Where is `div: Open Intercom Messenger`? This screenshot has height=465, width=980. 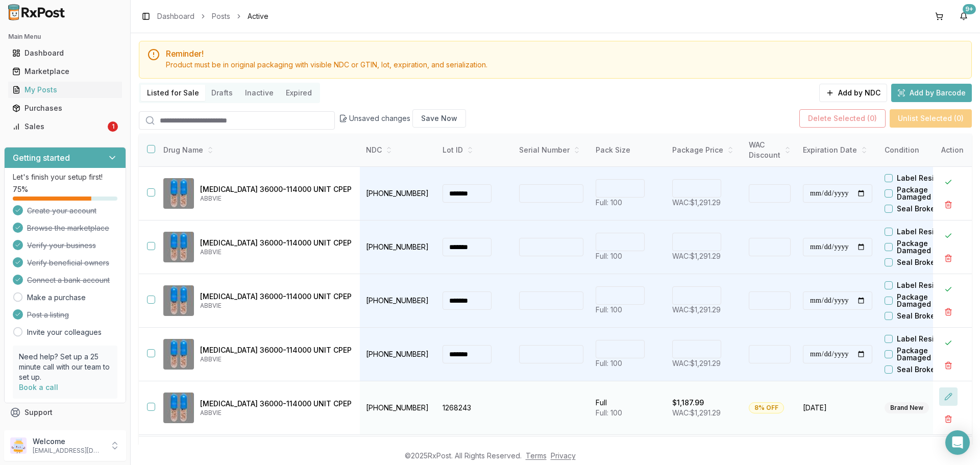 div: Open Intercom Messenger is located at coordinates (958, 442).